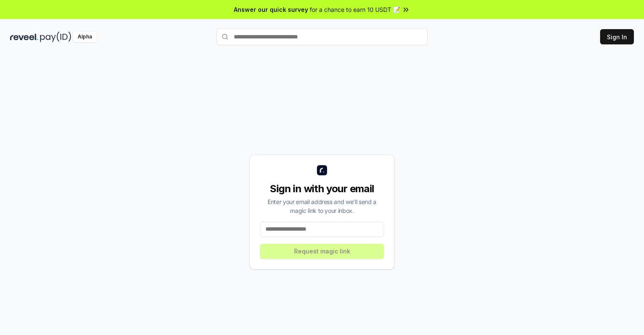 The height and width of the screenshot is (335, 644). What do you see at coordinates (24, 37) in the screenshot?
I see `img: reveel_dark` at bounding box center [24, 37].